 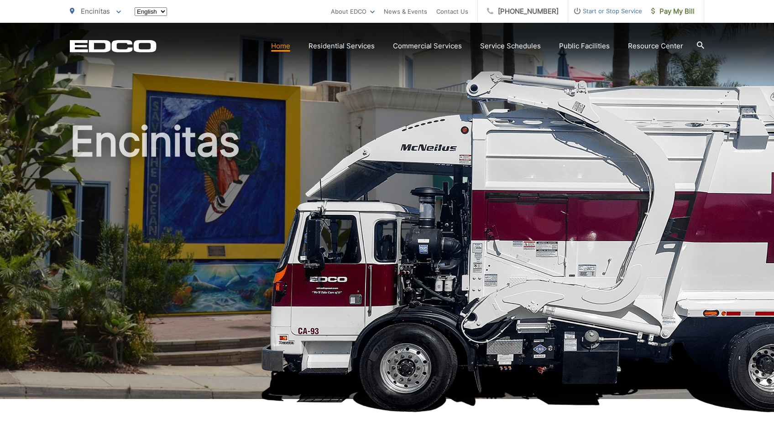 I want to click on select: Select a language, so click(x=151, y=11).